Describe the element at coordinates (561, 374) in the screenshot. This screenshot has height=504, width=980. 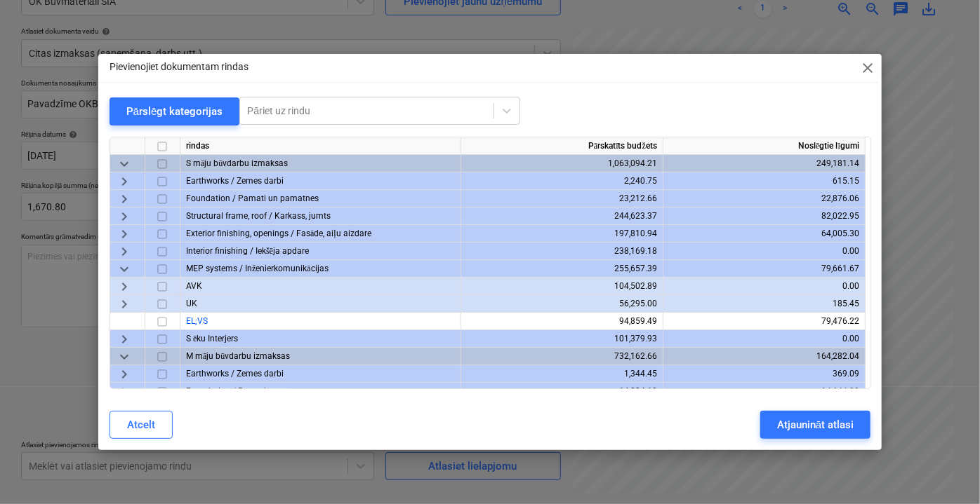
I see `div: 1,344.45` at that location.